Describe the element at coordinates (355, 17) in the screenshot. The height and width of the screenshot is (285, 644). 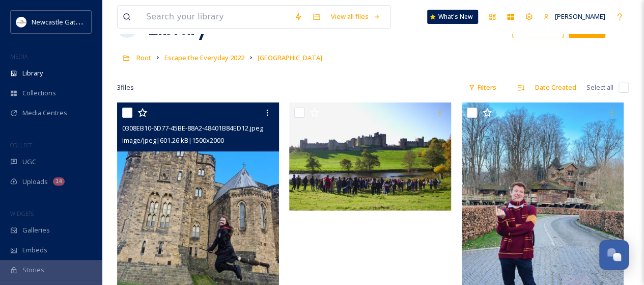
I see `a: View all files` at that location.